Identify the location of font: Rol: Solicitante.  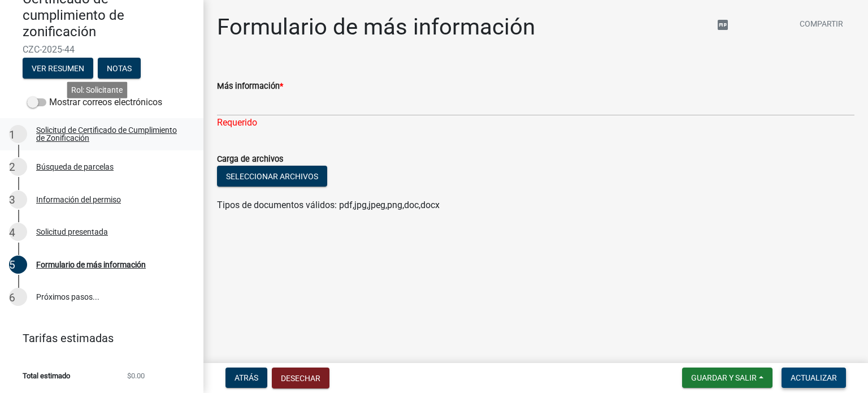
(97, 89).